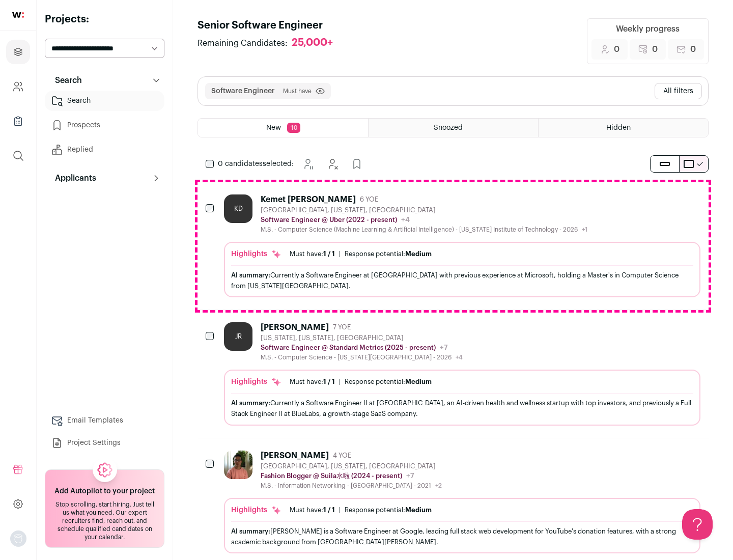  I want to click on span: 0 candidates, so click(241, 164).